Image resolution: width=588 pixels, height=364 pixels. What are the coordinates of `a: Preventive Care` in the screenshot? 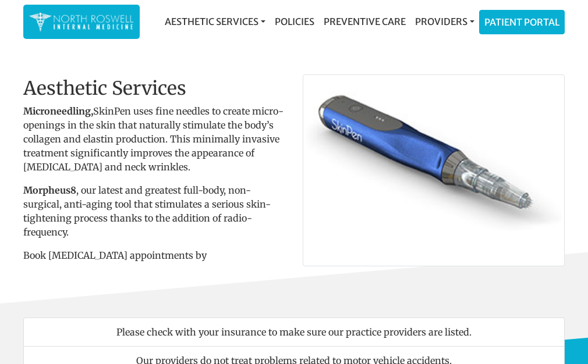 It's located at (364, 22).